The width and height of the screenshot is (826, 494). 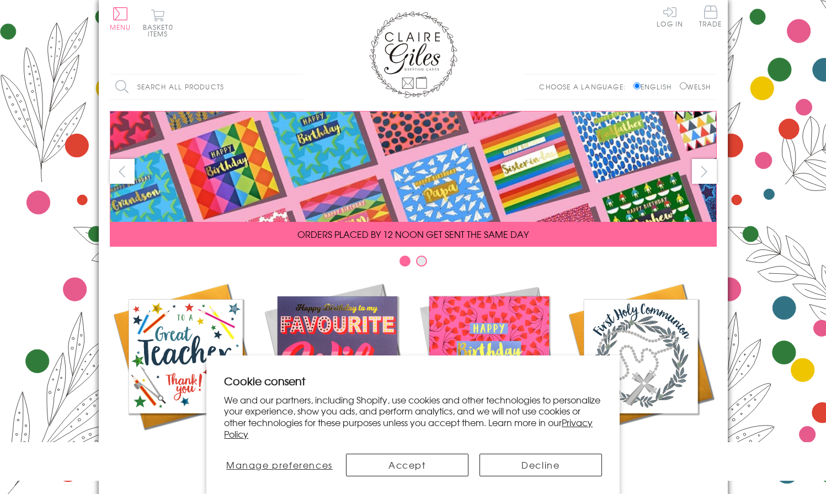 What do you see at coordinates (413, 416) in the screenshot?
I see `p: We and our partners, including Shopify, use cookies and other technologies to personalize your ex...` at bounding box center [413, 416].